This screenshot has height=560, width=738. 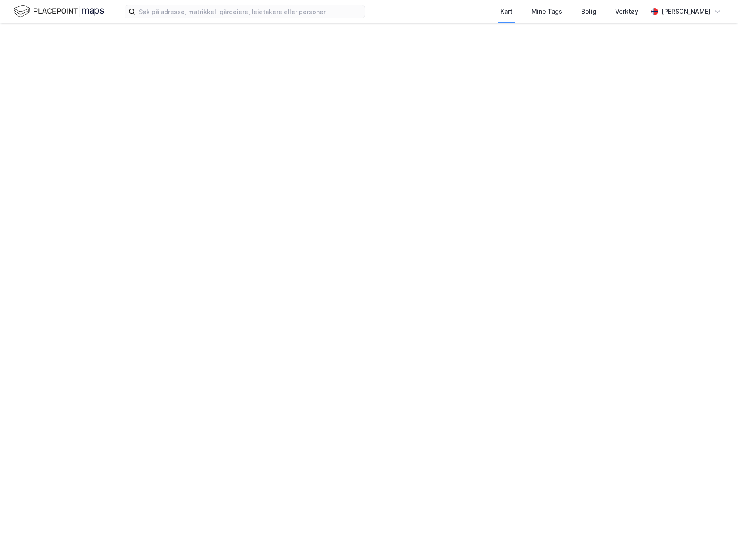 What do you see at coordinates (506, 11) in the screenshot?
I see `div: Kart` at bounding box center [506, 11].